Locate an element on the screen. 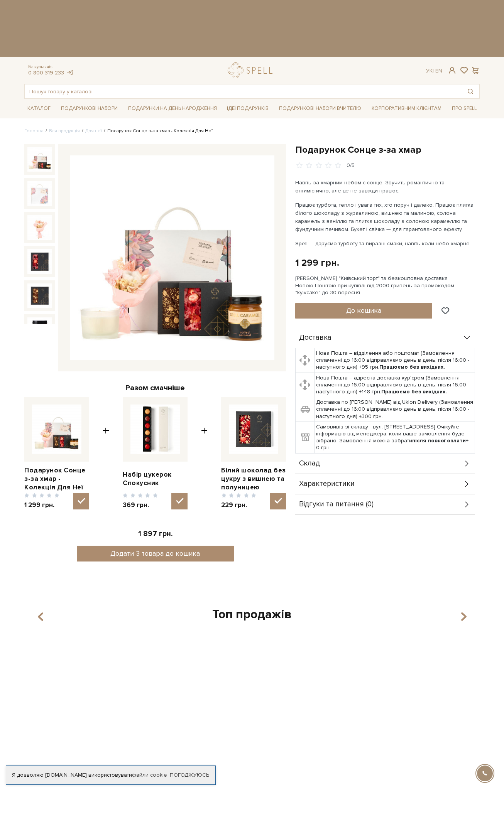 The image size is (504, 838). img: Білий шоколад без цукру з вишнею та полуницею is located at coordinates (253, 429).